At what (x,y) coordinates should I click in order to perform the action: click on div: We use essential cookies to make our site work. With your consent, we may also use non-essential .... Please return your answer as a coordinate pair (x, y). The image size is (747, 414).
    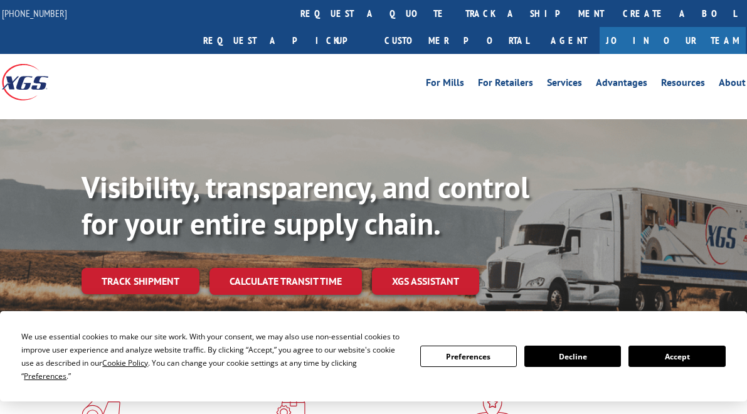
    Looking at the image, I should click on (213, 356).